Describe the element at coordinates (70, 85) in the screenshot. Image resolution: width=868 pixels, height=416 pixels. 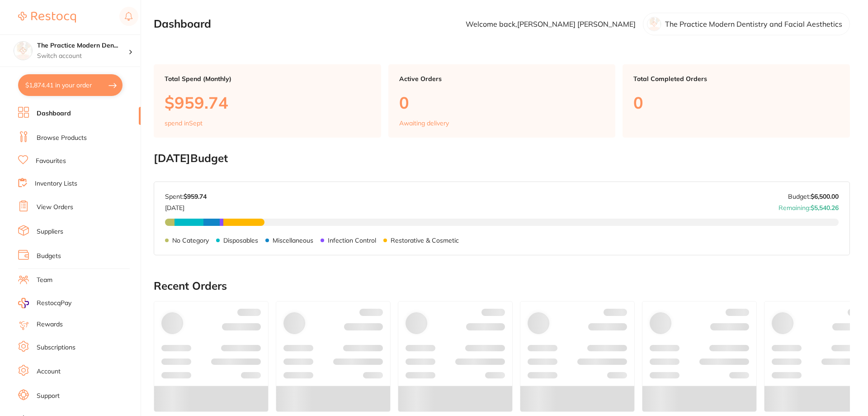
I see `button: $1,874.41 in your order` at that location.